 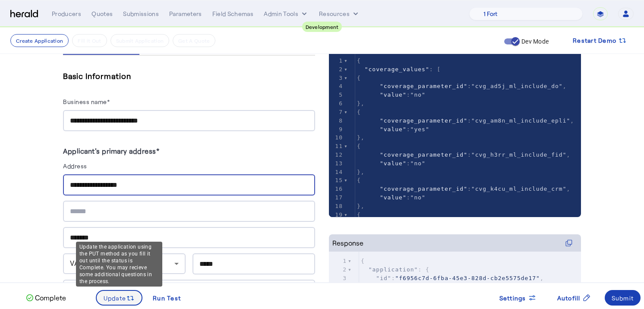 I want to click on span: "f6956c7d-6fba-45e3-828d-cb2e5575de17", so click(x=467, y=278).